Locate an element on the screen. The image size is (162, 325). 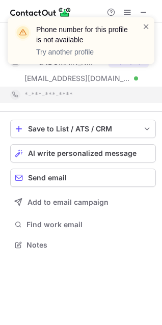
button: Send email is located at coordinates (83, 178).